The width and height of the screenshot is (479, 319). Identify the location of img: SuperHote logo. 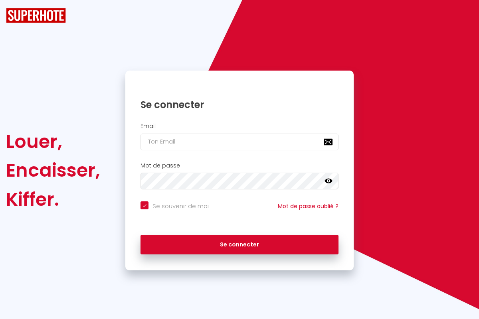
(36, 15).